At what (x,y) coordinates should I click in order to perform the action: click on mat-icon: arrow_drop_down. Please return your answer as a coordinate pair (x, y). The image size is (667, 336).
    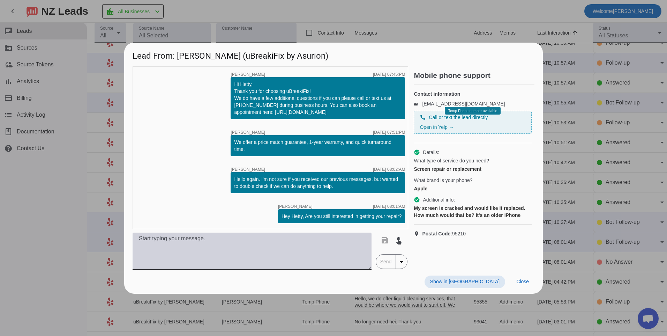
    Looking at the image, I should click on (402, 262).